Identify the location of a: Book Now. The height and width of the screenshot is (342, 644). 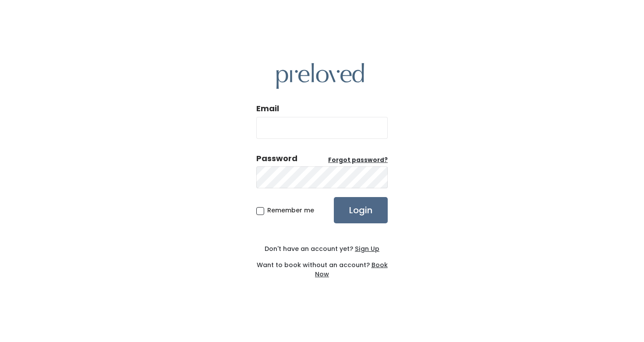
(351, 269).